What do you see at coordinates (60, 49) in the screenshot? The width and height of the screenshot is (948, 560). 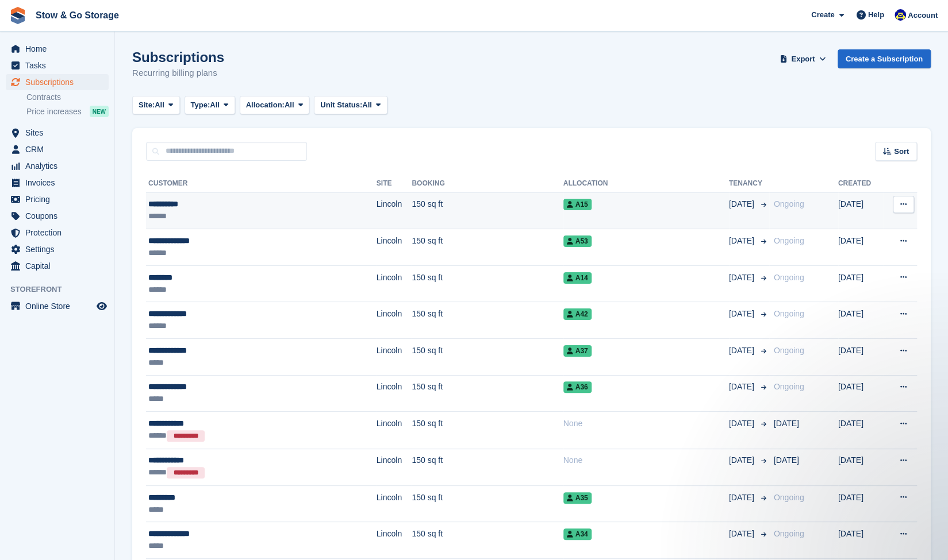 I see `span: Home` at bounding box center [60, 49].